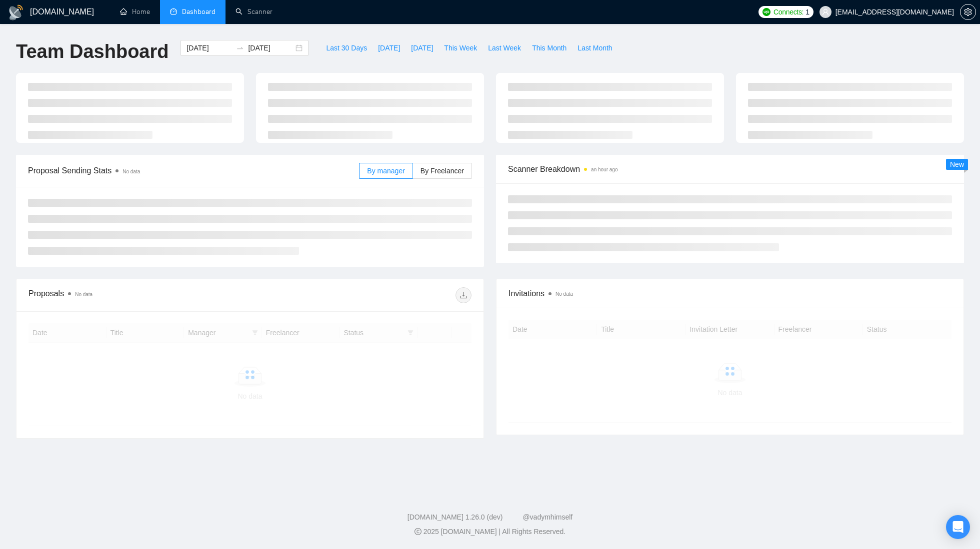 The width and height of the screenshot is (980, 549). I want to click on span: setting, so click(968, 12).